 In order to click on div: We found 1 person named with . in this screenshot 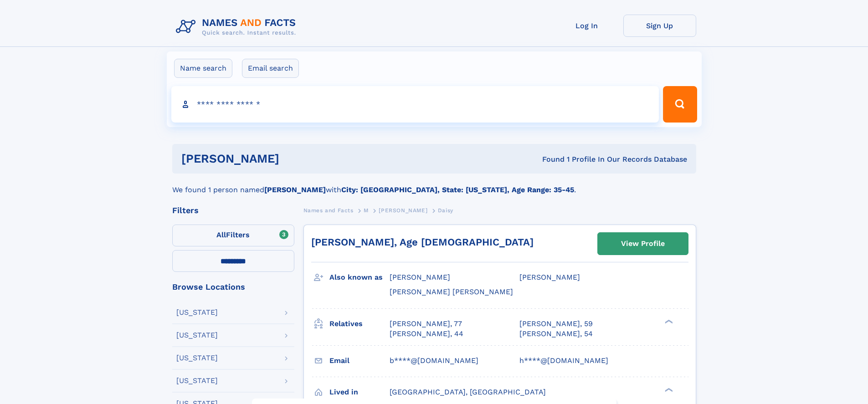, I will do `click(434, 184)`.